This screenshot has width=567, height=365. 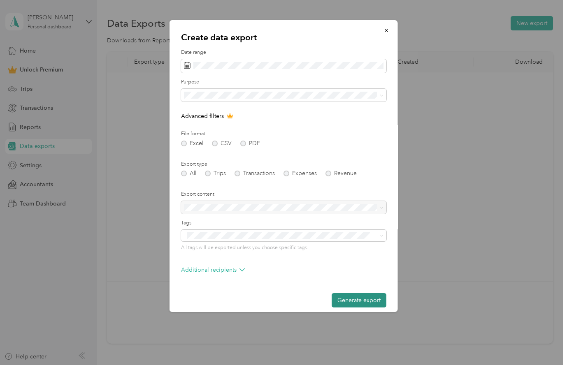 What do you see at coordinates (284, 53) in the screenshot?
I see `label: Date range` at bounding box center [284, 53].